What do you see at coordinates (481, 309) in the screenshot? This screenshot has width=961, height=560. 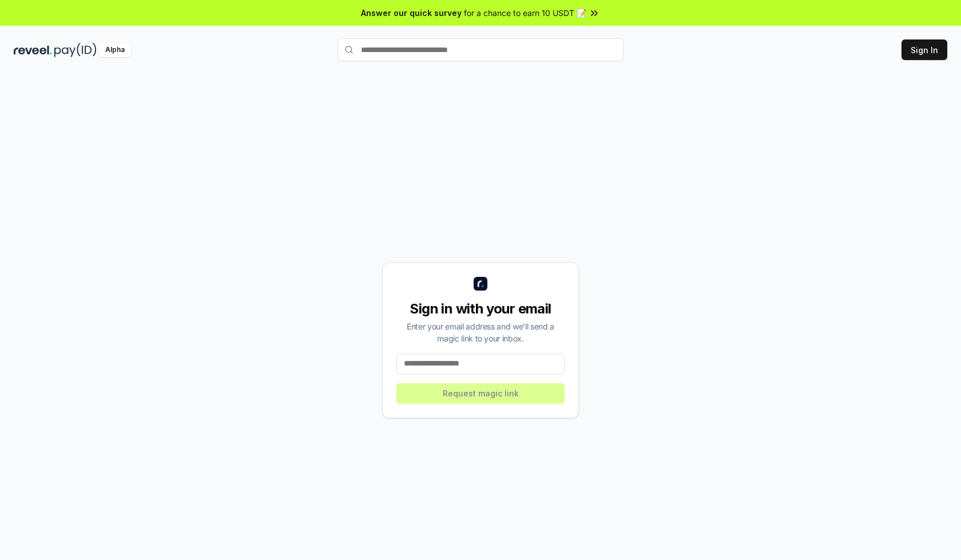 I see `div: Sign in with your email` at bounding box center [481, 309].